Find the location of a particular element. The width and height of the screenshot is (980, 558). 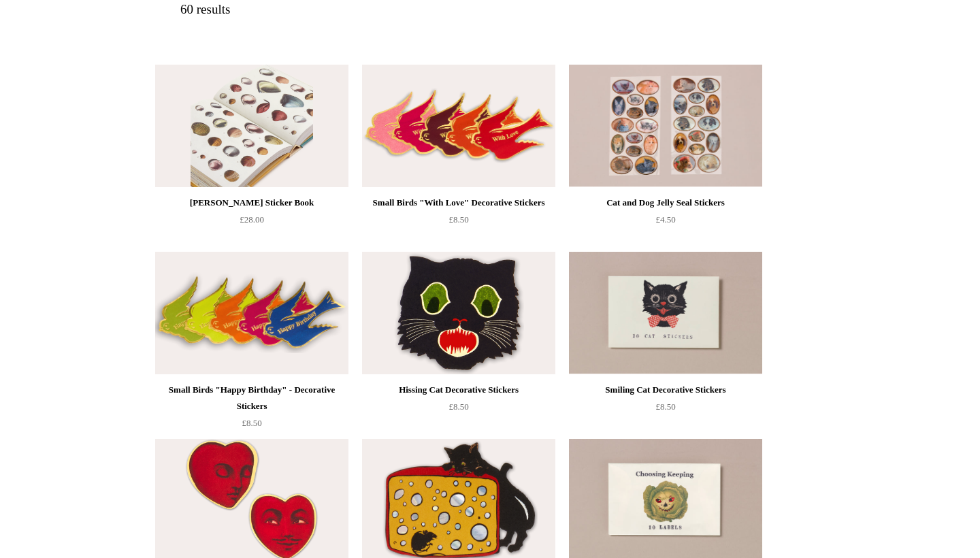

a: Small Birds "Happy Birthday" - Decorative Stickers £8.50 is located at coordinates (252, 410).